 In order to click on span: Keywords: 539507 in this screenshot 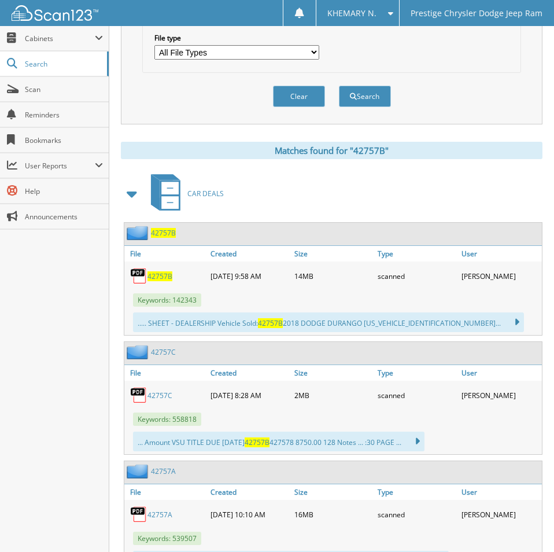, I will do `click(167, 538)`.